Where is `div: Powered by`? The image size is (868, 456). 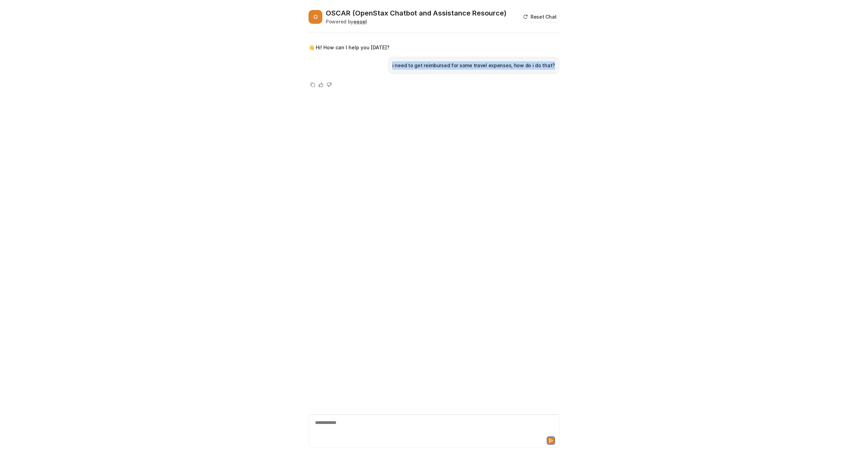 div: Powered by is located at coordinates (416, 22).